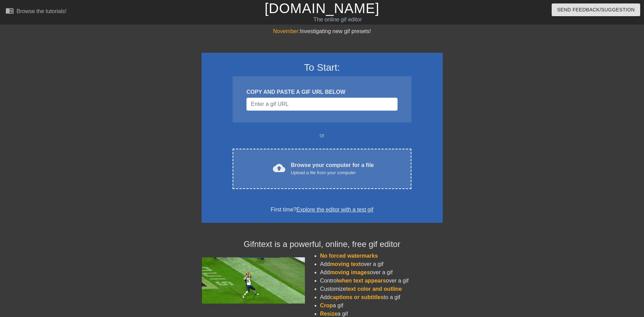  What do you see at coordinates (338, 20) in the screenshot?
I see `div: The online gif editor` at bounding box center [338, 20].